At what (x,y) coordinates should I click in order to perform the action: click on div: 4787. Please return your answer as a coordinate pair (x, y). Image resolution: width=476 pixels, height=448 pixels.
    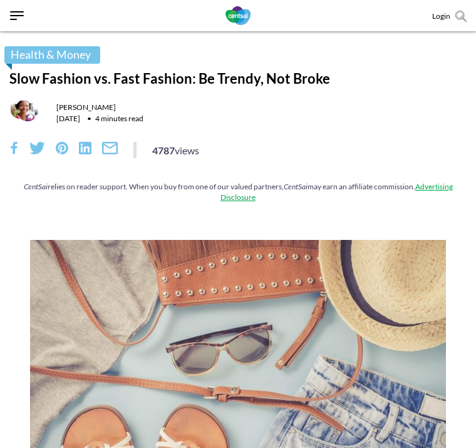
    Looking at the image, I should click on (176, 151).